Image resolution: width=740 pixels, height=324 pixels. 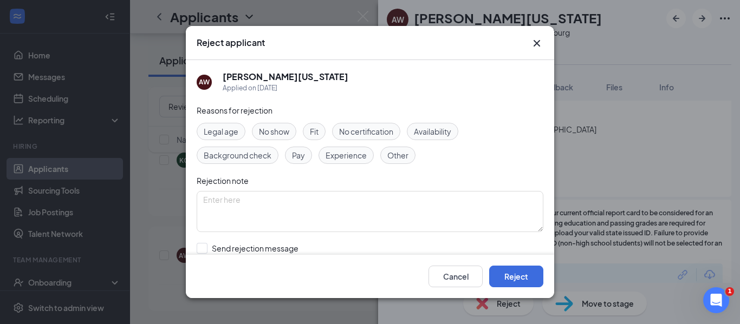 I want to click on span: Pay, so click(x=298, y=155).